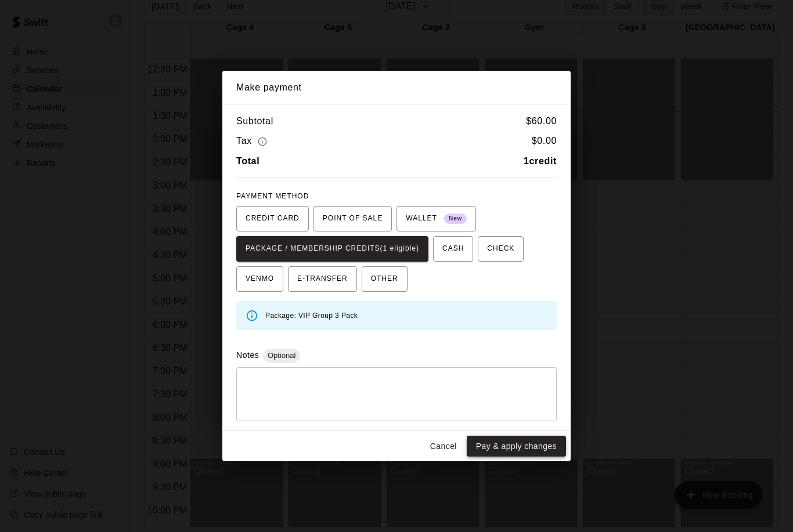 This screenshot has width=793, height=532. Describe the element at coordinates (332, 249) in the screenshot. I see `button: PACKAGE / MEMBERSHIP CREDITS(1 eligible)` at that location.